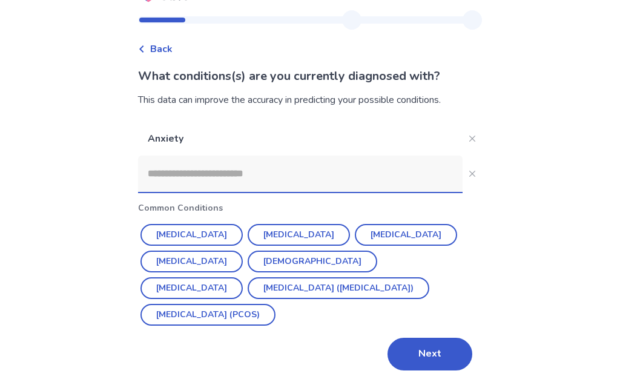  I want to click on input: Close, so click(300, 174).